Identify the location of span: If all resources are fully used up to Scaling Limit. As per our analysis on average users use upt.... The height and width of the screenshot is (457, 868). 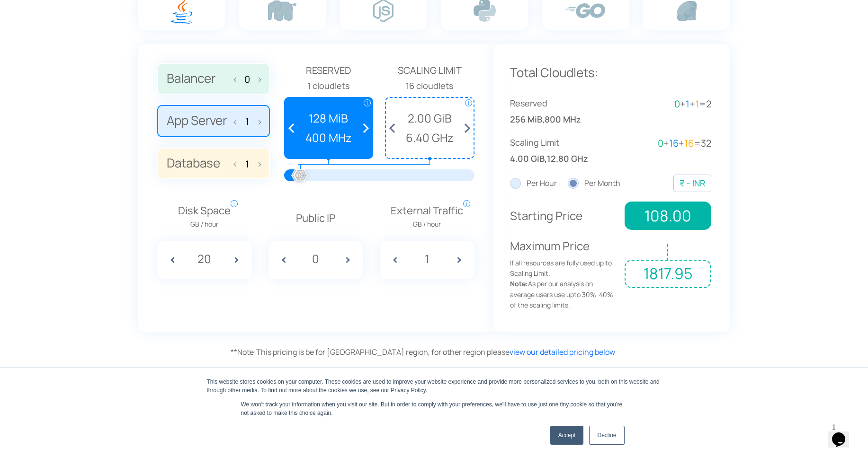
(564, 285).